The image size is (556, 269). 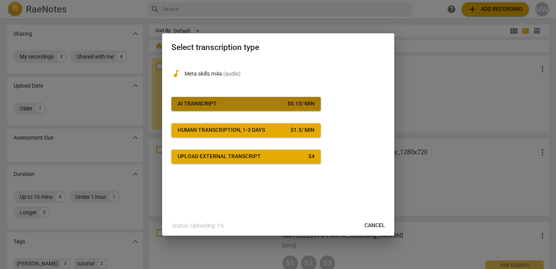 What do you see at coordinates (375, 225) in the screenshot?
I see `button: Cancel` at bounding box center [375, 225].